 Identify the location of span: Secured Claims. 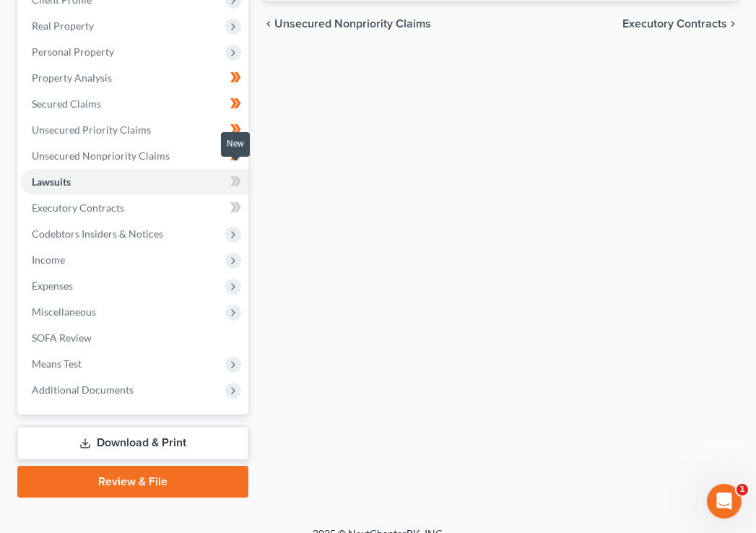
(66, 104).